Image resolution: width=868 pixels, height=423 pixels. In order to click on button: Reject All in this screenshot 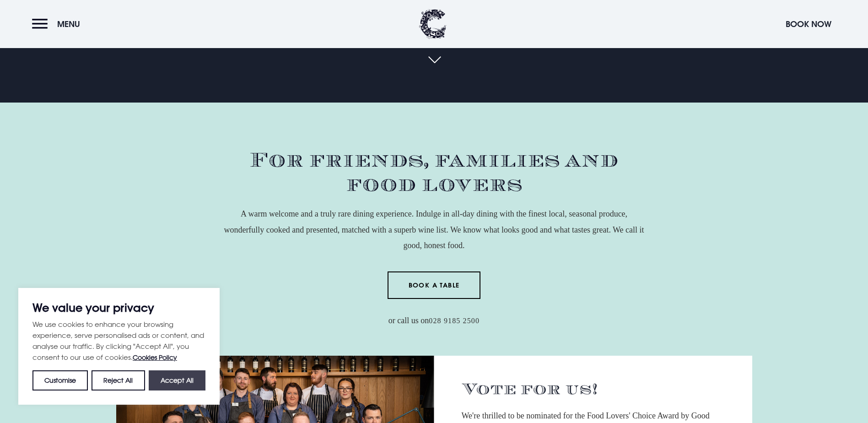, I will do `click(118, 380)`.